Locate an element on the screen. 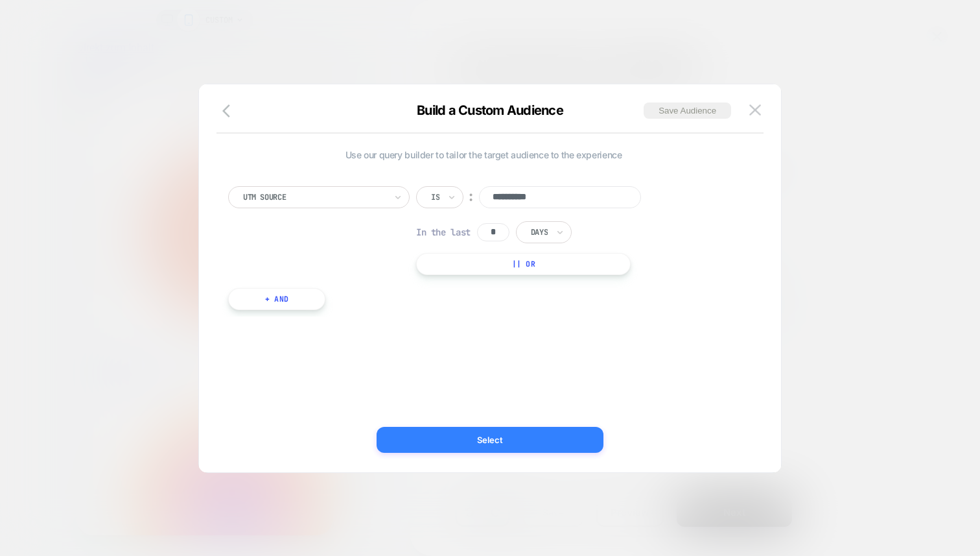 This screenshot has height=556, width=980. span: Build a Custom Audience is located at coordinates (490, 111).